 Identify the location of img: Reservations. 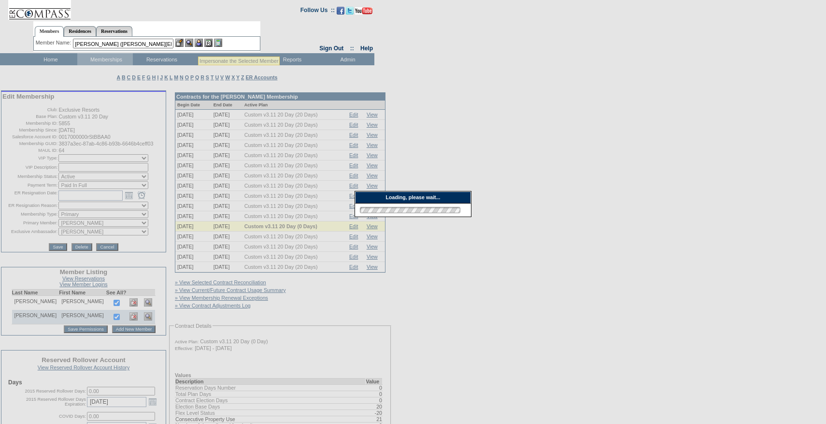
(208, 43).